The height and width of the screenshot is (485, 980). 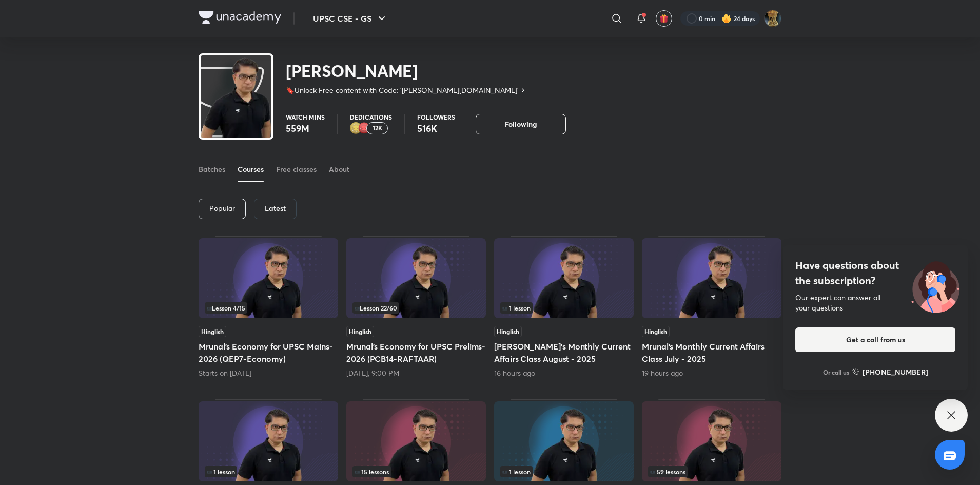 I want to click on p: 12K, so click(x=377, y=128).